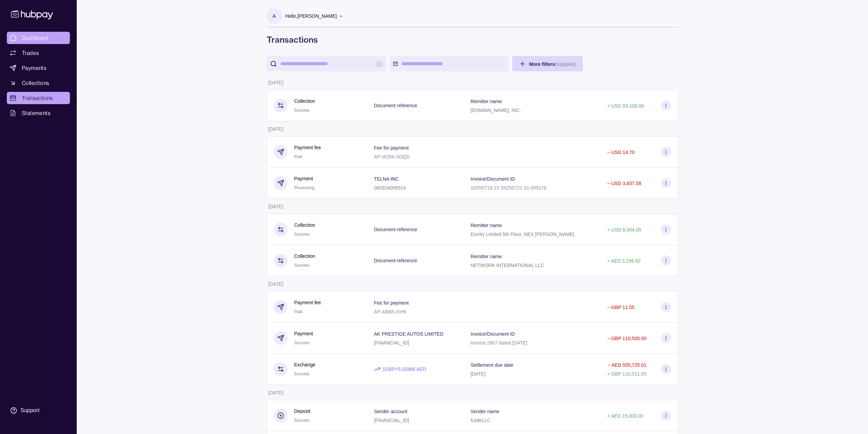 The image size is (868, 434). I want to click on p: + AED 3,296.62, so click(624, 261).